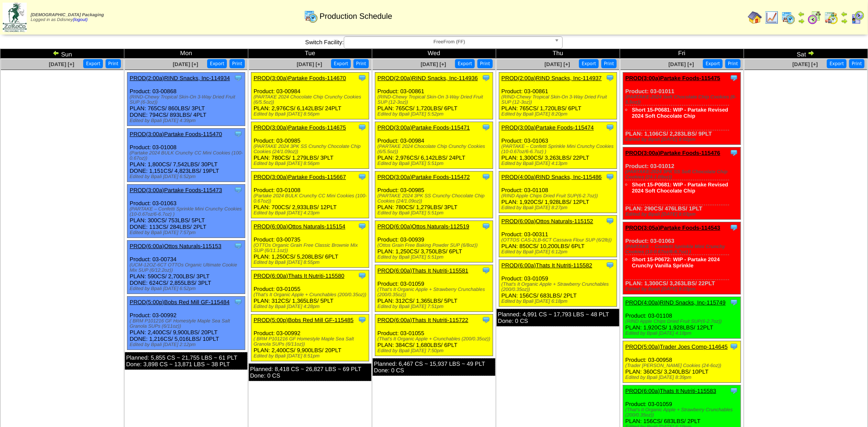 The image size is (868, 427). I want to click on img: arrowleft.gif, so click(56, 53).